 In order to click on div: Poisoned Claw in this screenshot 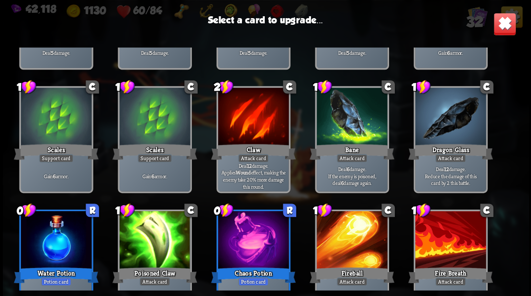, I will do `click(155, 275)`.